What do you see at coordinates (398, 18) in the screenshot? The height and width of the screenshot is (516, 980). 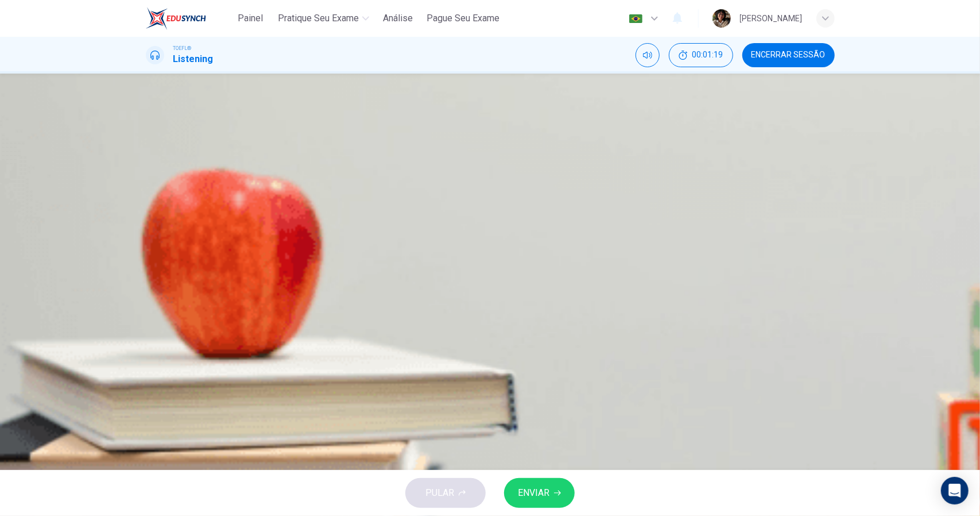 I see `span: Análise` at bounding box center [398, 18].